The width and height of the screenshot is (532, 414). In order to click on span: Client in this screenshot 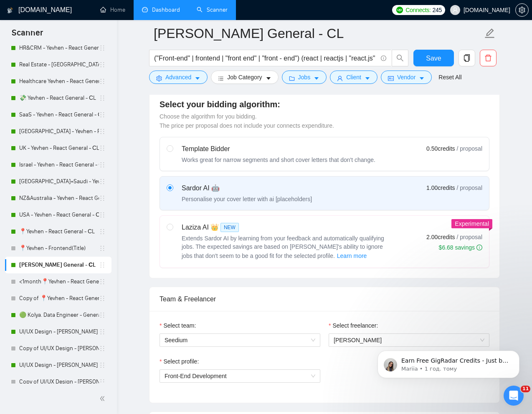, I will do `click(353, 77)`.